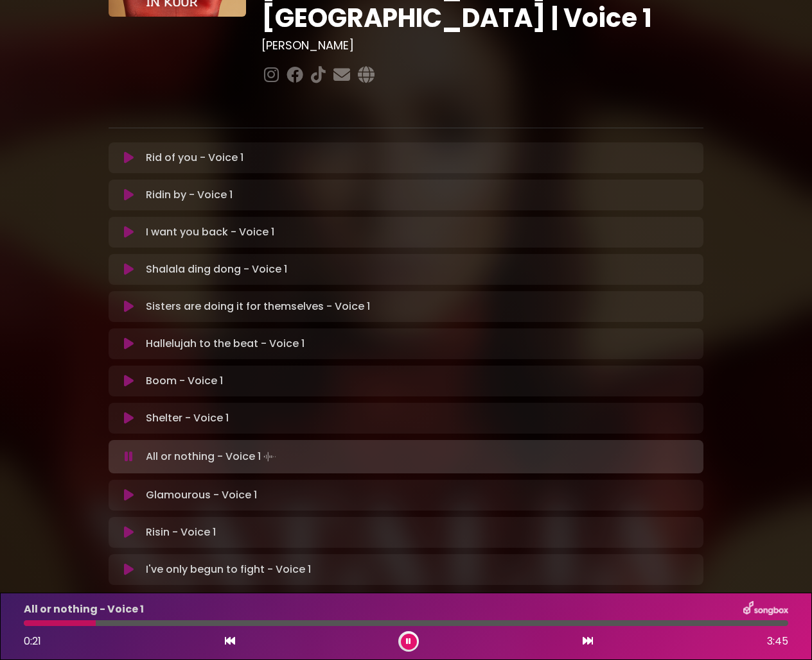  I want to click on p: Hallelujah to the beat - Voice 1, so click(225, 344).